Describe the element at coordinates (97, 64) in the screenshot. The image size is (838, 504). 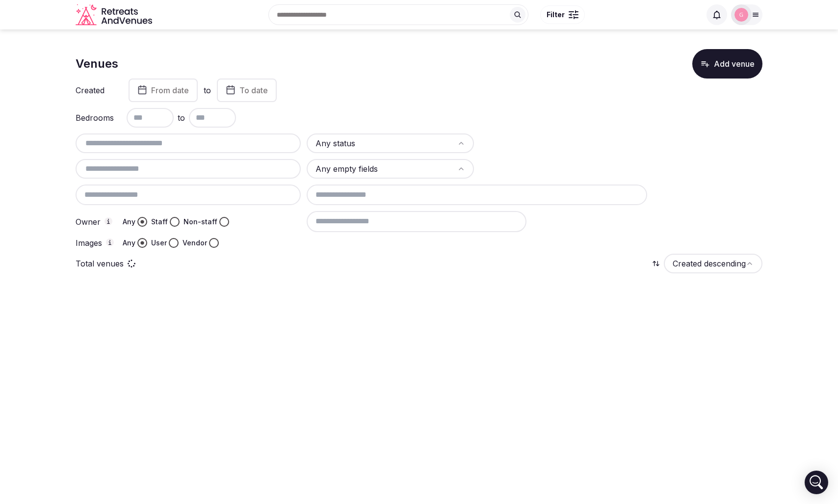
I see `h1: Venues` at that location.